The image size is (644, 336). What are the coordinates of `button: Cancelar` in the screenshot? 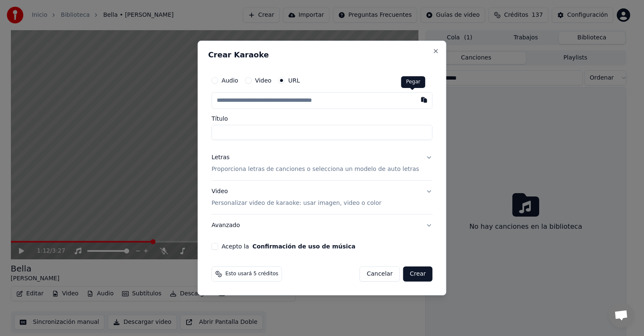 It's located at (380, 274).